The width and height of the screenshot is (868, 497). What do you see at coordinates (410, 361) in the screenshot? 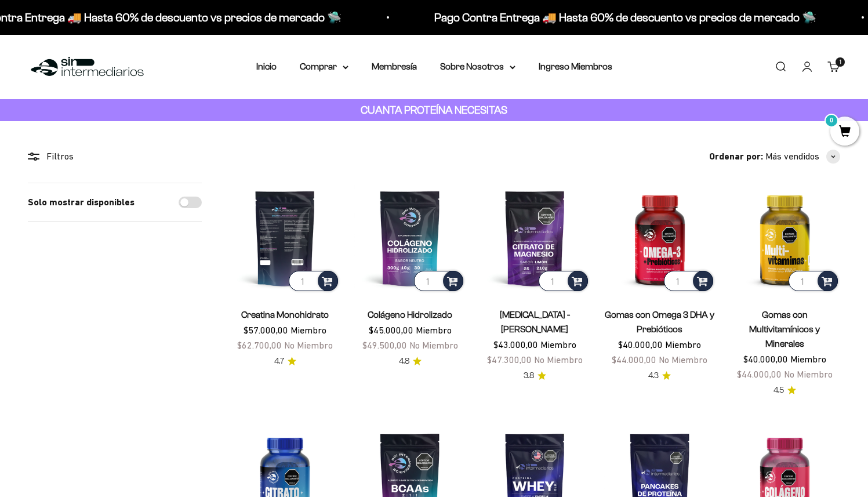
I see `a: 4.84.8 de 5.0 estrellas` at bounding box center [410, 361].